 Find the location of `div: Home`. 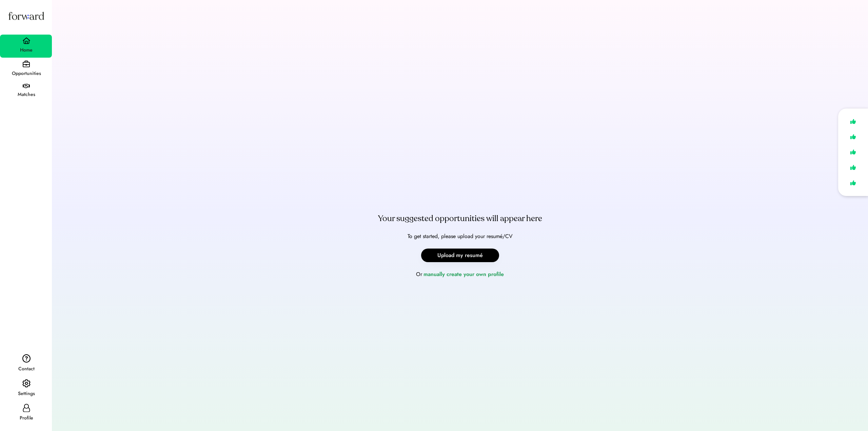

div: Home is located at coordinates (26, 50).